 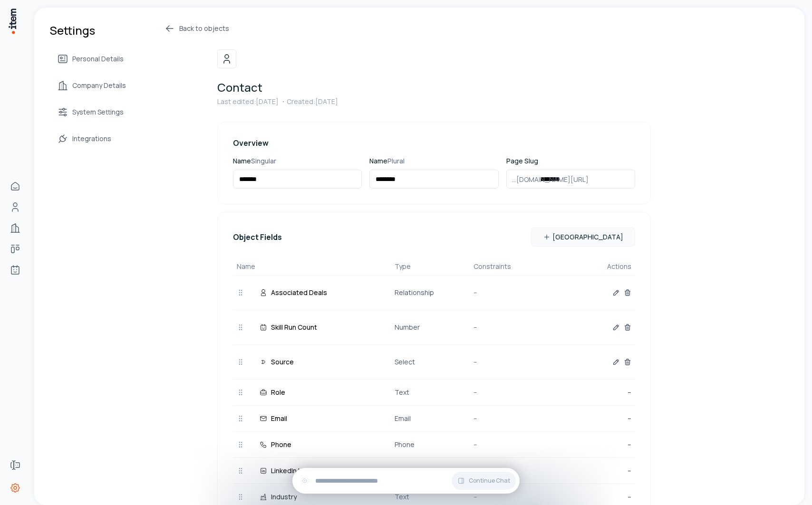 I want to click on a: Companies, so click(x=15, y=228).